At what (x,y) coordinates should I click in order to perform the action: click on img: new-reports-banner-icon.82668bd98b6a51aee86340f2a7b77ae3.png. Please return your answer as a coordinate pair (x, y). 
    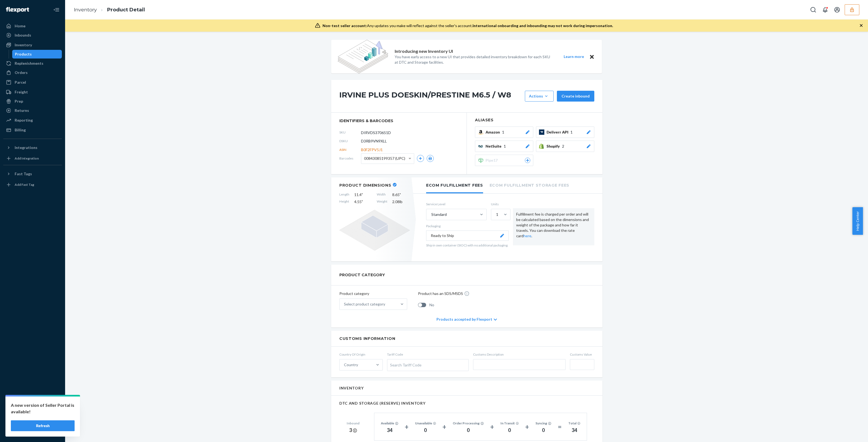
    Looking at the image, I should click on (363, 56).